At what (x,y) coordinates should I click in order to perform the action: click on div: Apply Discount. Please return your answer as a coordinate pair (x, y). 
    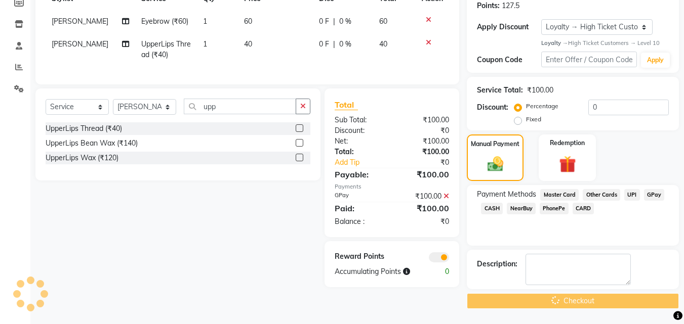
    Looking at the image, I should click on (509, 27).